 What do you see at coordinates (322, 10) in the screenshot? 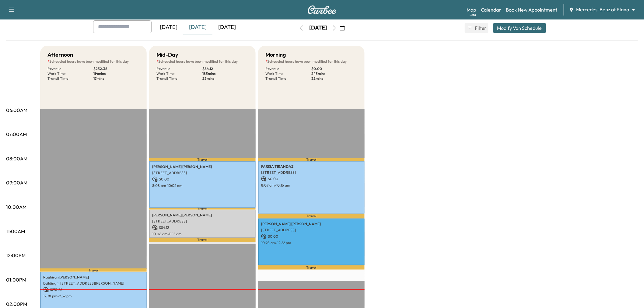
I see `img: Curbee Logo` at bounding box center [322, 10].